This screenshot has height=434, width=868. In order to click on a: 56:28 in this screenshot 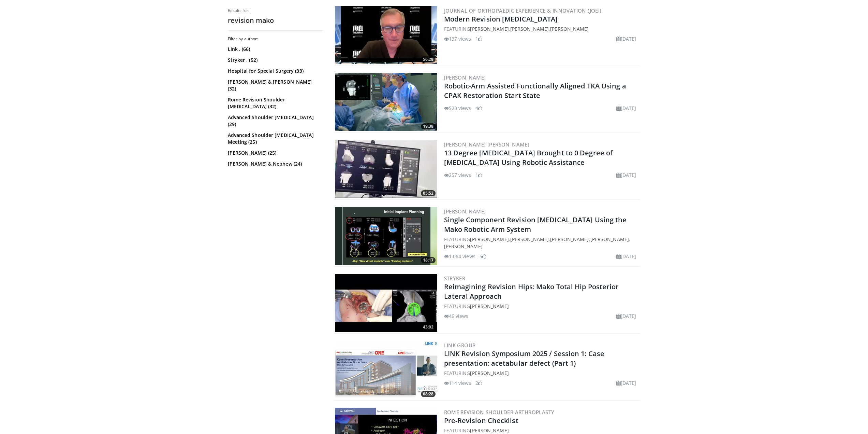, I will do `click(386, 35)`.